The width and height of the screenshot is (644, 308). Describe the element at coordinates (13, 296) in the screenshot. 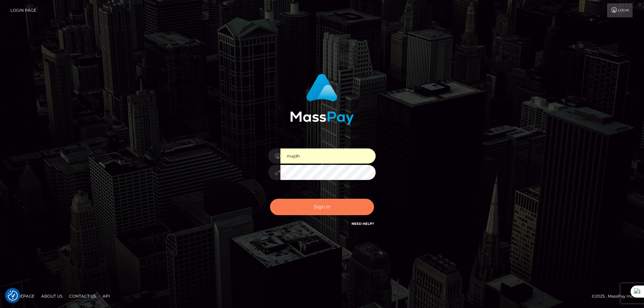

I see `img: Revisit consent button` at that location.